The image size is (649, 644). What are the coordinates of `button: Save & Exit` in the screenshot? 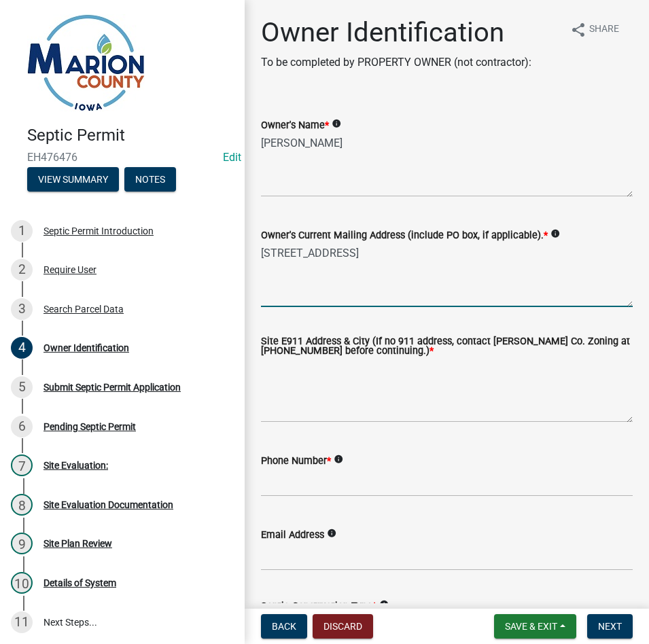 It's located at (535, 626).